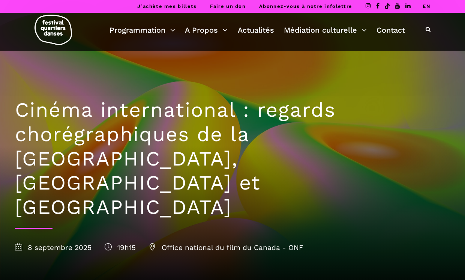 Image resolution: width=465 pixels, height=280 pixels. I want to click on a: Programmation, so click(142, 30).